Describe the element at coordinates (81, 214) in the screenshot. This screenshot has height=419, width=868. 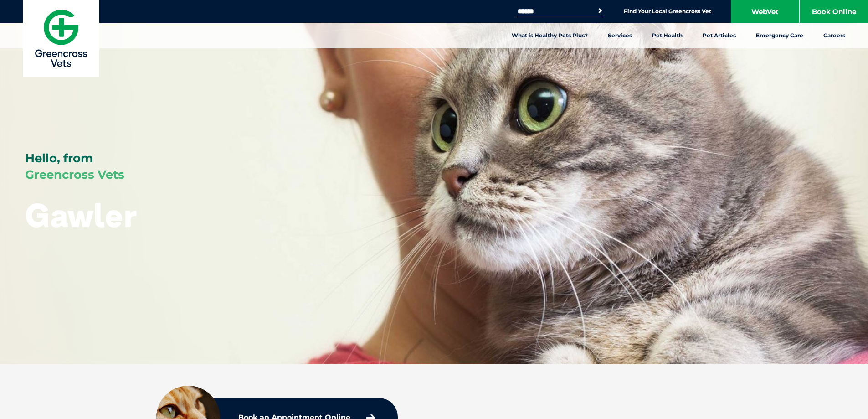
I see `h1: Gawler` at that location.